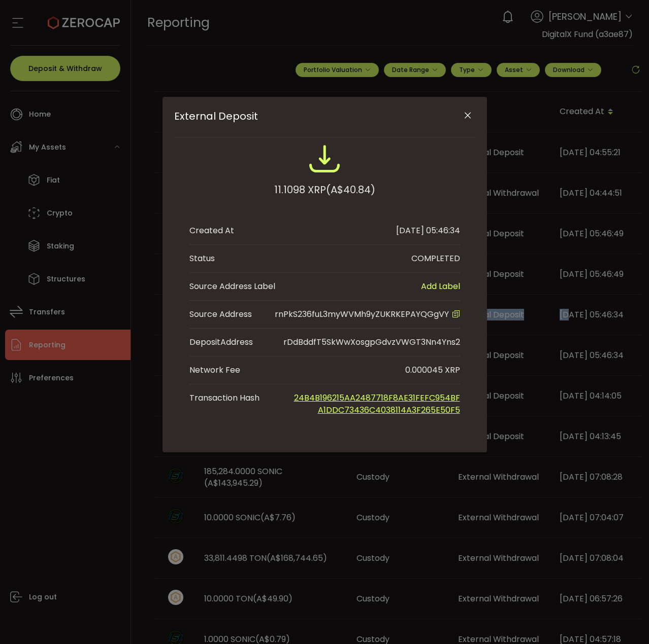  What do you see at coordinates (468, 116) in the screenshot?
I see `button: Close` at bounding box center [468, 116].